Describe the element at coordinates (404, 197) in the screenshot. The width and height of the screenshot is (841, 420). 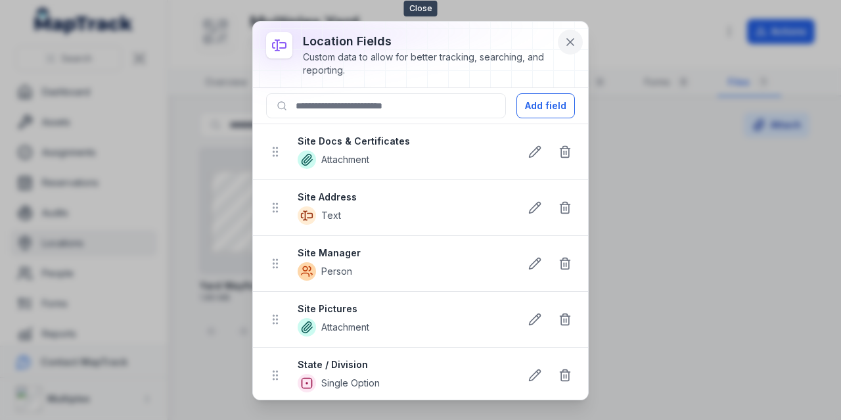
I see `strong: Site Address` at that location.